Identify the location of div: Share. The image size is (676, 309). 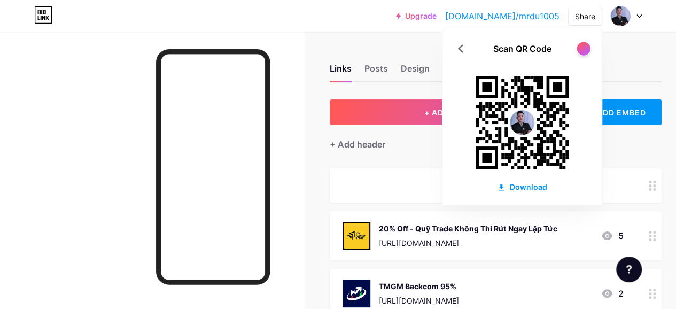
(586, 16).